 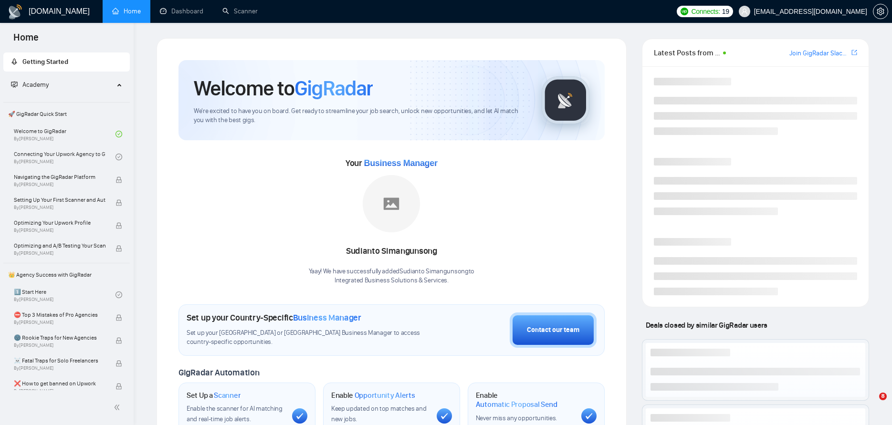 I want to click on span: Scanner, so click(x=227, y=396).